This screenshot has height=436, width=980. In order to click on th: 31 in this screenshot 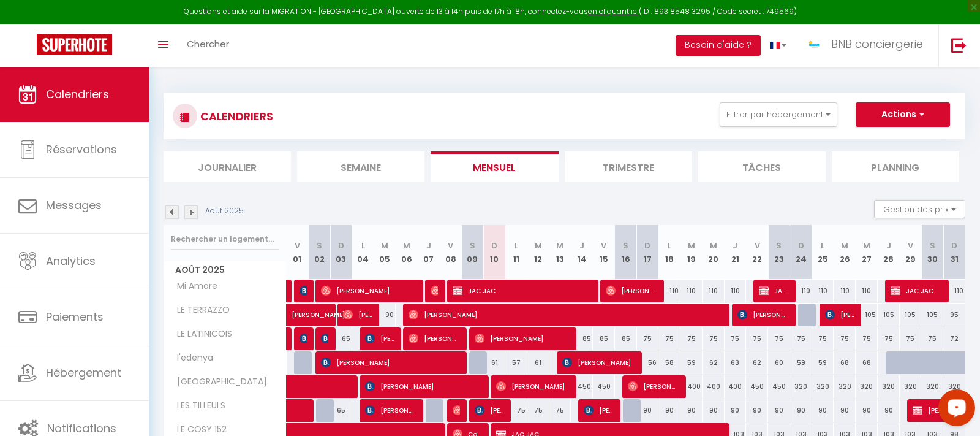, I will do `click(954, 252)`.